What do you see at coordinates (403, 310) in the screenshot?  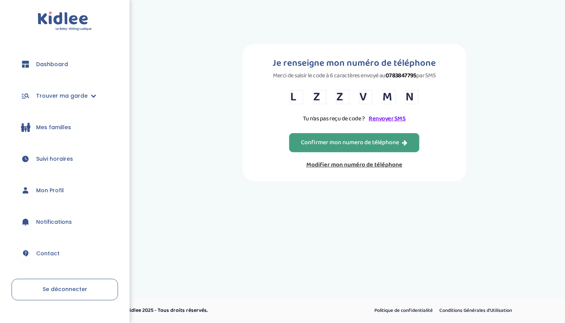 I see `a: Politique de confidentialité` at bounding box center [403, 310].